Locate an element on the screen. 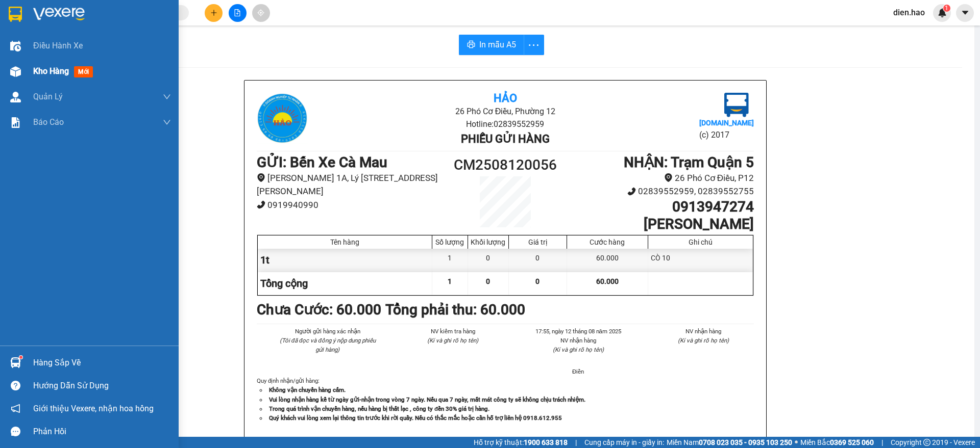 This screenshot has height=448, width=980. b: Phiếu gửi hàng is located at coordinates (506, 138).